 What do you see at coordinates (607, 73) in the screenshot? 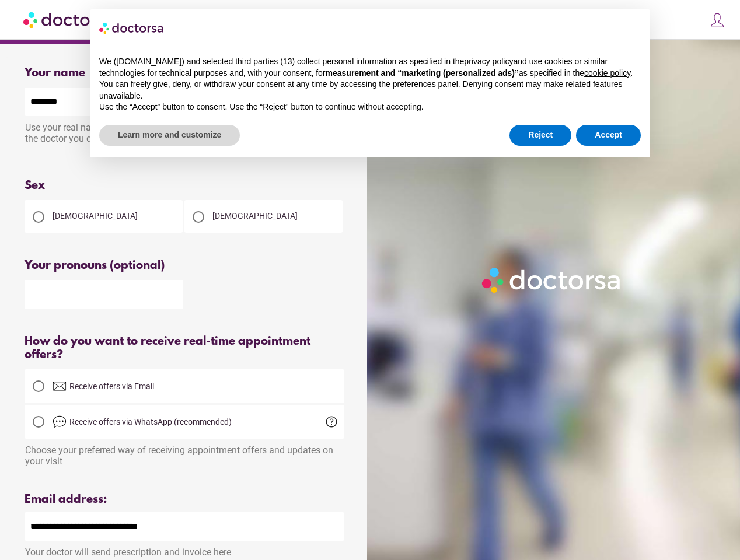
I see `a: cookie policy` at bounding box center [607, 73].